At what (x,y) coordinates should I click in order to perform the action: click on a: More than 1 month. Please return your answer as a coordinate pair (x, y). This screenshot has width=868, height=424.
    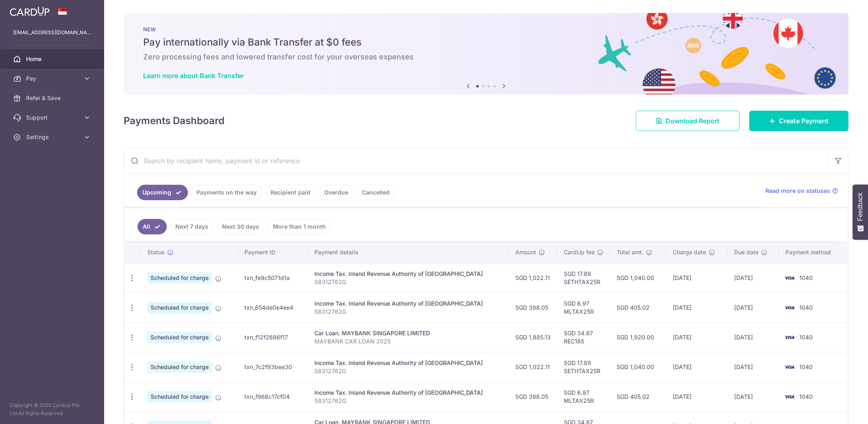
    Looking at the image, I should click on (299, 227).